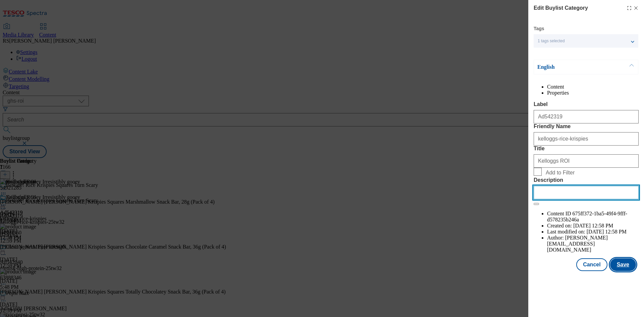  I want to click on li: Last modified on:, so click(593, 232).